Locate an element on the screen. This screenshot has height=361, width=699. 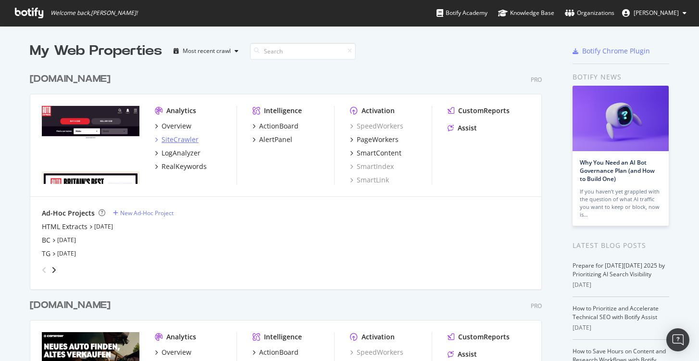
a: Why You Need an AI Bot Governance Plan (and How to Build One) is located at coordinates (617, 170).